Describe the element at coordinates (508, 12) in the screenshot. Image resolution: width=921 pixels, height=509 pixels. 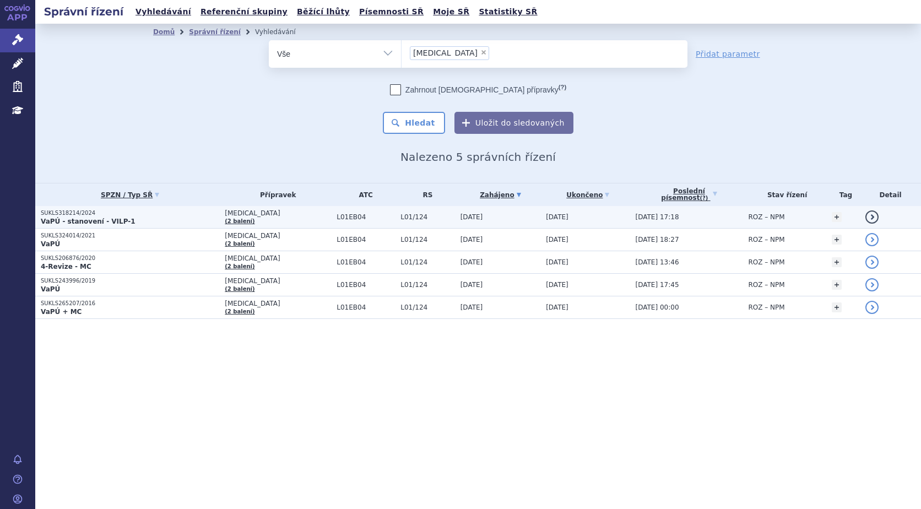
I see `a: Statistiky SŘ` at that location.